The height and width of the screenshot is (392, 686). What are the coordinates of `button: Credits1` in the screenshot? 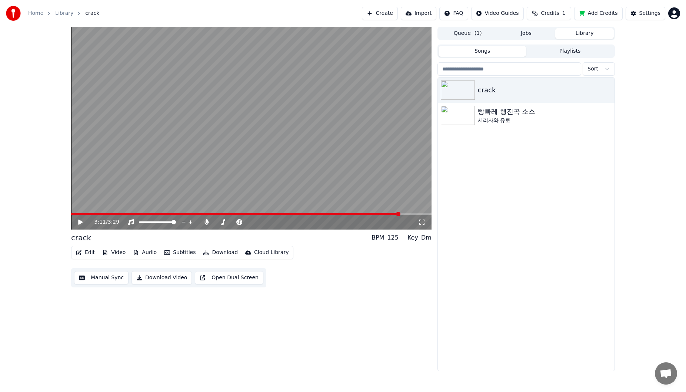 It's located at (549, 13).